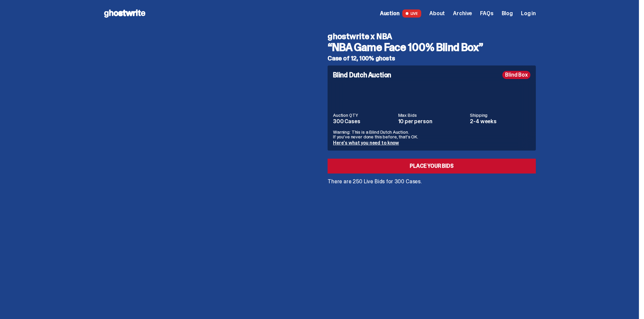  Describe the element at coordinates (529, 14) in the screenshot. I see `span: Log in` at that location.